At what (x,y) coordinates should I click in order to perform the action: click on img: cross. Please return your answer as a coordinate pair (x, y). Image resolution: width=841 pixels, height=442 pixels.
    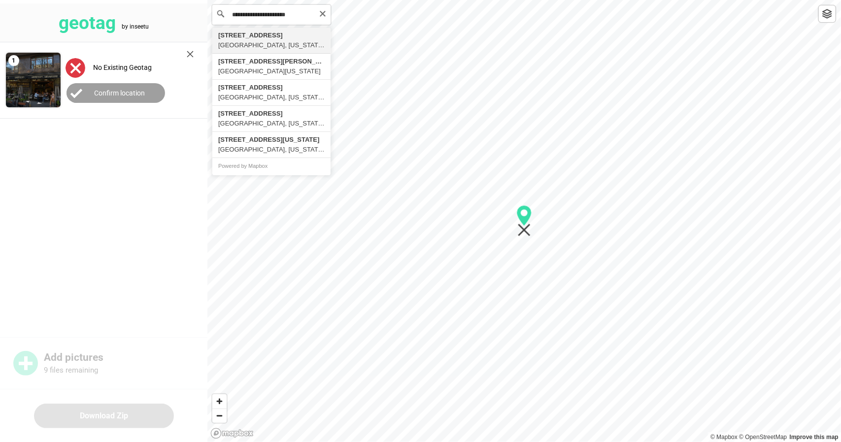
    Looking at the image, I should click on (190, 54).